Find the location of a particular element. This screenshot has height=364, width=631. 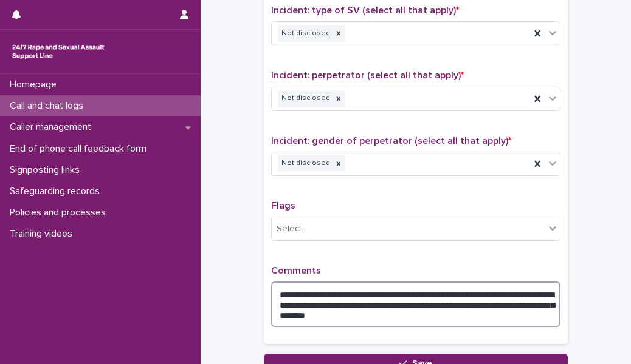

p: Policies and processes is located at coordinates (60, 213).